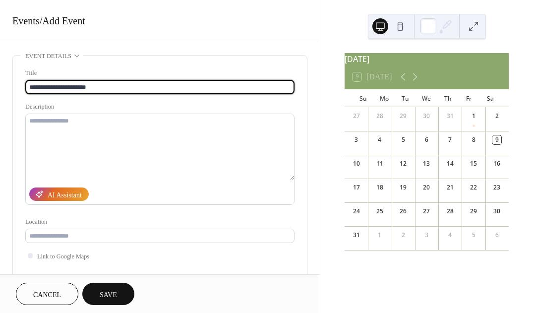 Image resolution: width=533 pixels, height=313 pixels. What do you see at coordinates (497, 164) in the screenshot?
I see `div: 16` at bounding box center [497, 164].